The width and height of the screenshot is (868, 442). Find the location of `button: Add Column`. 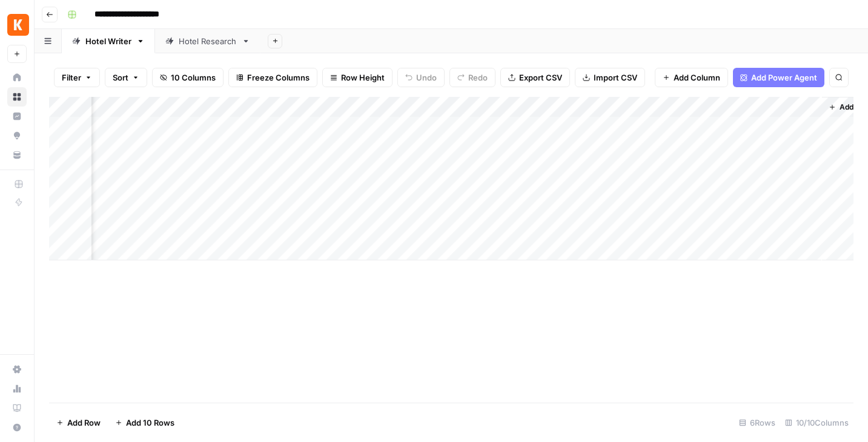

button: Add Column is located at coordinates (691, 77).